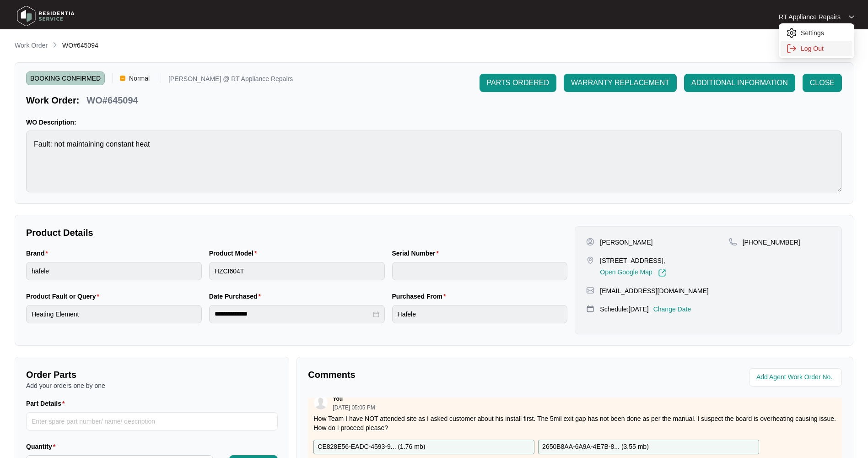 Image resolution: width=868 pixels, height=458 pixels. Describe the element at coordinates (852, 17) in the screenshot. I see `img: dropdown arrow` at that location.